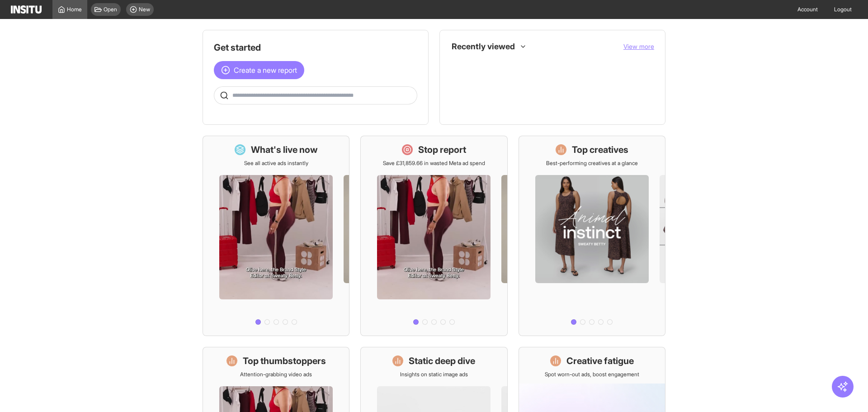 This screenshot has width=868, height=412. I want to click on a: Stop reportSave £31,859.66 in wasted Meta ad spend, so click(434, 235).